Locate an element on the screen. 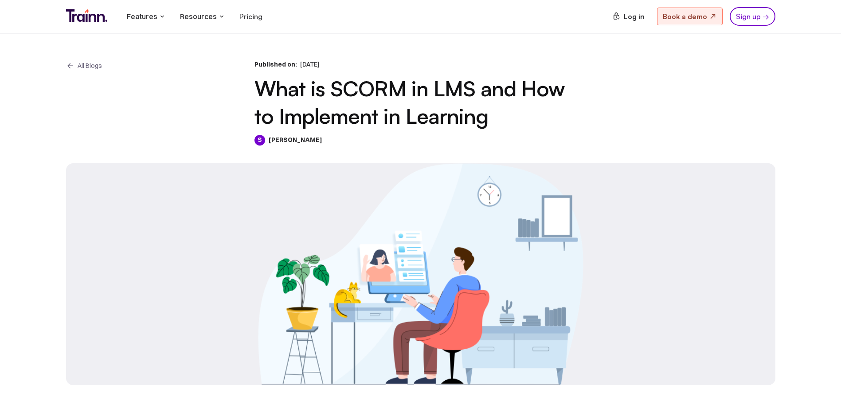 This screenshot has width=841, height=410. span: S is located at coordinates (260, 140).